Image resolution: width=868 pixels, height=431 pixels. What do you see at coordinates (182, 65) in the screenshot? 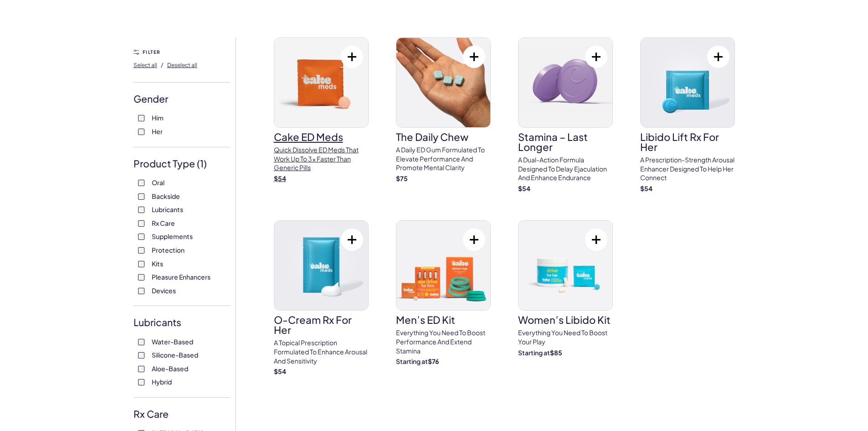
I see `span: Deselect all` at bounding box center [182, 65].